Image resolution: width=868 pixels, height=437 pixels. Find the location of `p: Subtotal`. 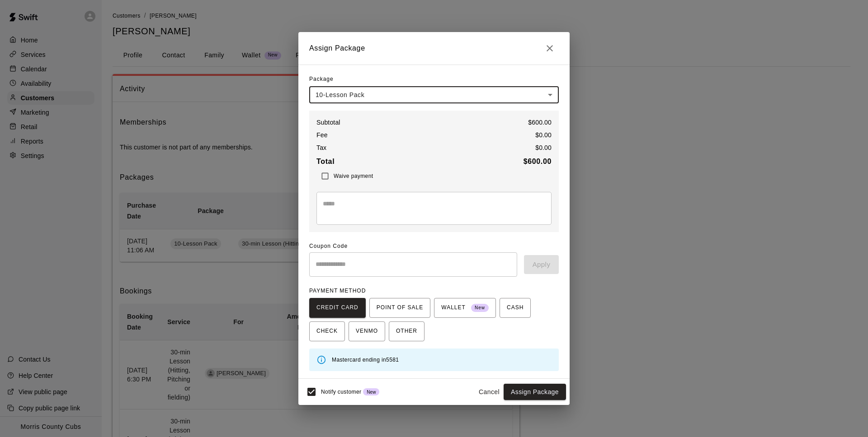

p: Subtotal is located at coordinates (329, 122).